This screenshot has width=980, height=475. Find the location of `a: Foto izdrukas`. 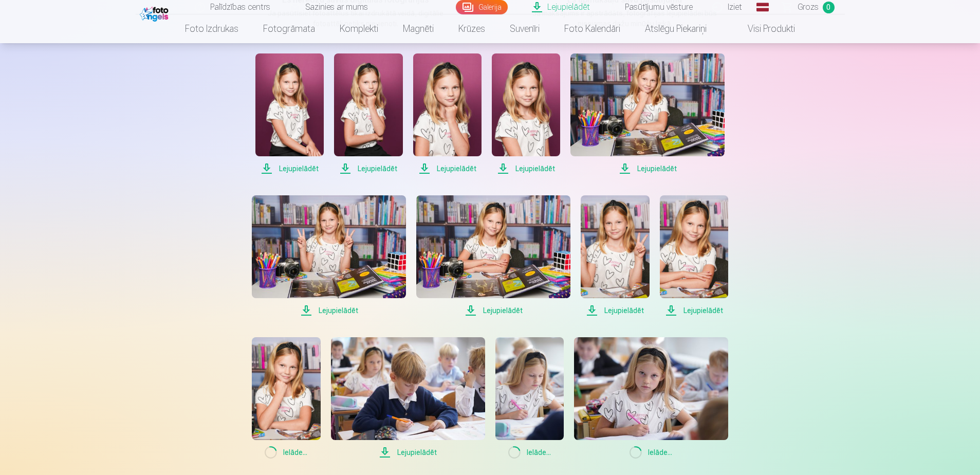

a: Foto izdrukas is located at coordinates (212, 29).